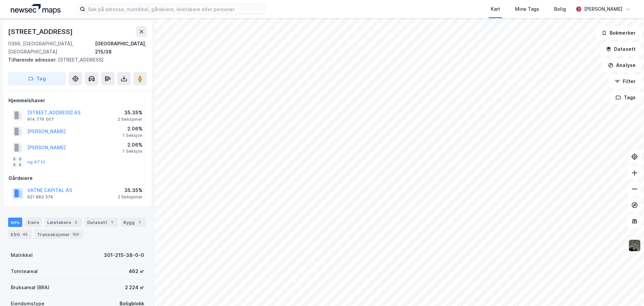  What do you see at coordinates (627, 290) in the screenshot?
I see `div: Chat Widget` at bounding box center [627, 290].